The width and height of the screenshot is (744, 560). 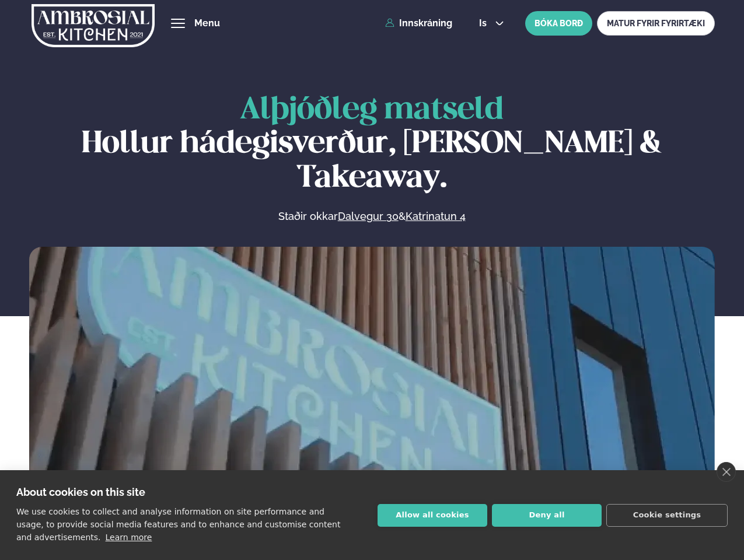 I want to click on a: close, so click(x=726, y=472).